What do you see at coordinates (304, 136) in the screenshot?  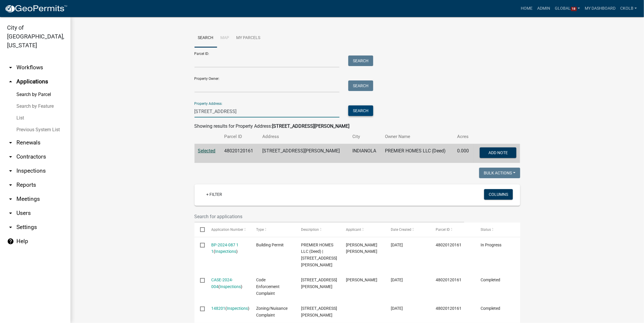 I see `th: Address` at bounding box center [304, 136].